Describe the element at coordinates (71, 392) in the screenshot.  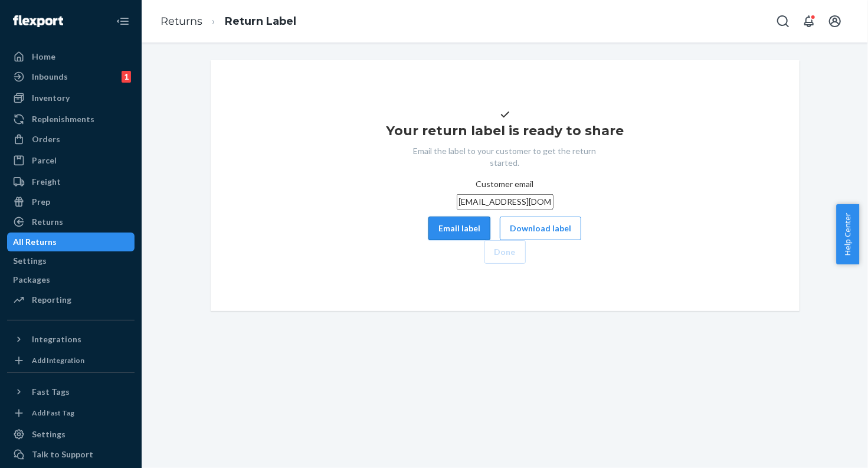
I see `button: Fast Tags` at that location.